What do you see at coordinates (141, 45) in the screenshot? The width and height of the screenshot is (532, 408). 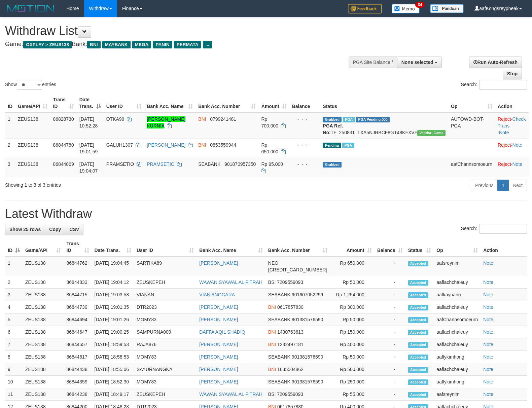 I see `span: MEGA` at bounding box center [141, 45].